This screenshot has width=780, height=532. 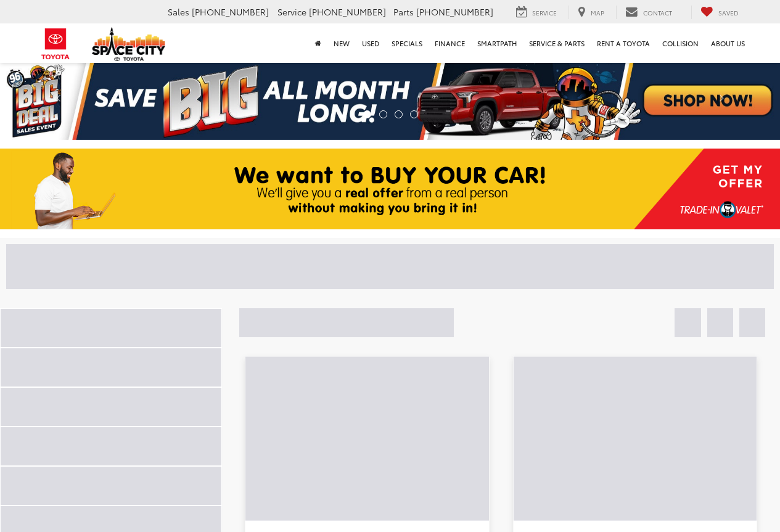 I want to click on a: About Us, so click(x=728, y=44).